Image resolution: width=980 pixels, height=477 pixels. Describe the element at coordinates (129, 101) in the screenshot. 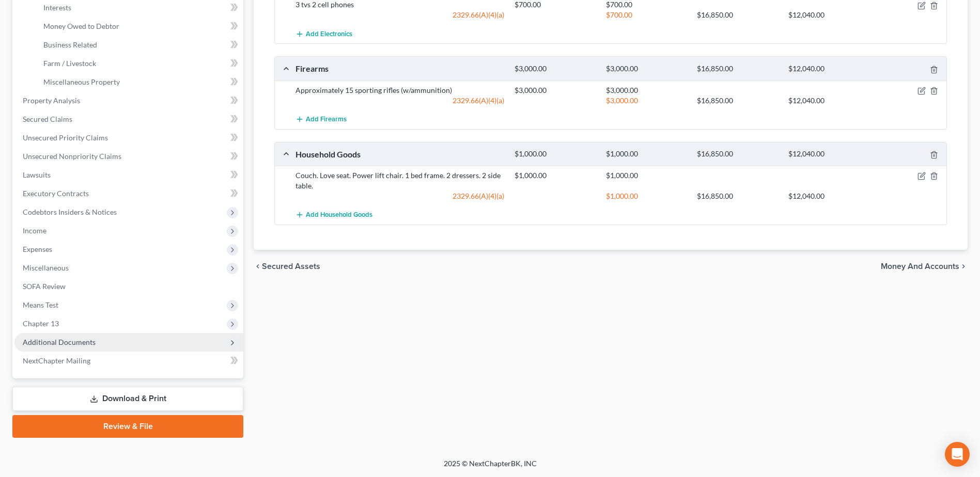

I see `a: Property Analysis` at that location.